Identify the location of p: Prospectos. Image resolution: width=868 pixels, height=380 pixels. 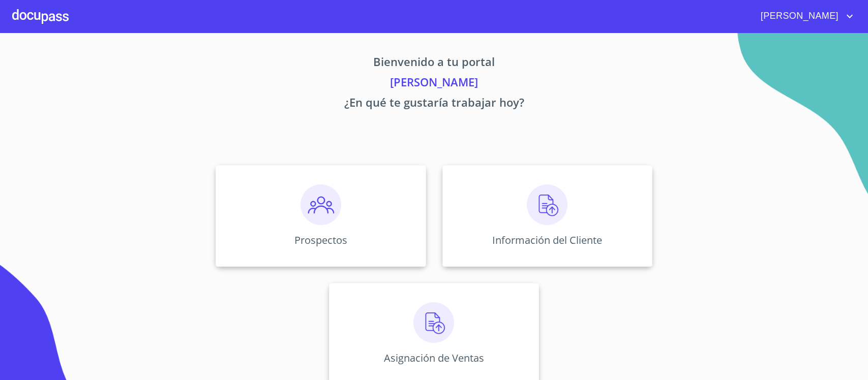
(321, 240).